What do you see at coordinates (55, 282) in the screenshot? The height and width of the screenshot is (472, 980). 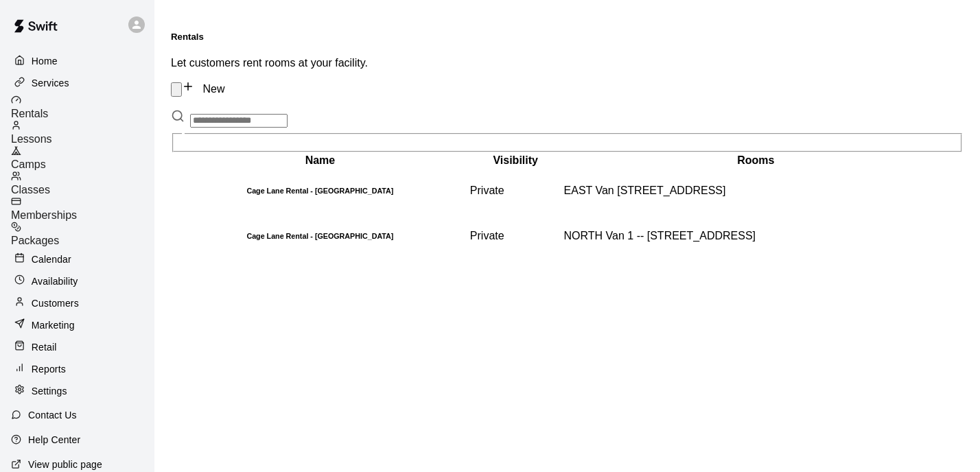 I see `p: Availability` at bounding box center [55, 282].